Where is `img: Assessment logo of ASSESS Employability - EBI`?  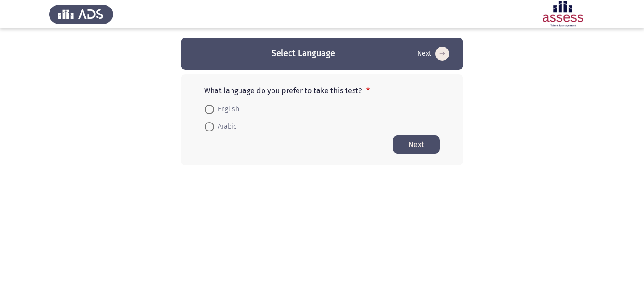
img: Assessment logo of ASSESS Employability - EBI is located at coordinates (564, 14).